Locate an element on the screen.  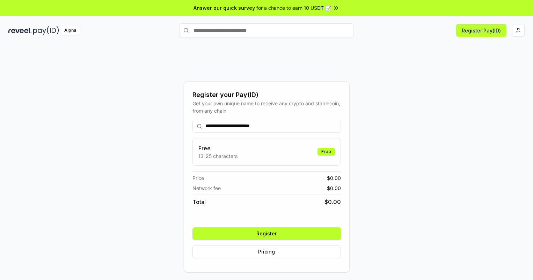
p: 13-25 characters is located at coordinates (218, 156).